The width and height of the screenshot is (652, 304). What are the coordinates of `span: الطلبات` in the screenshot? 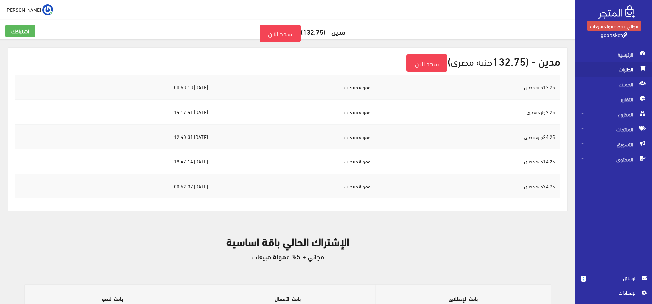 It's located at (614, 69).